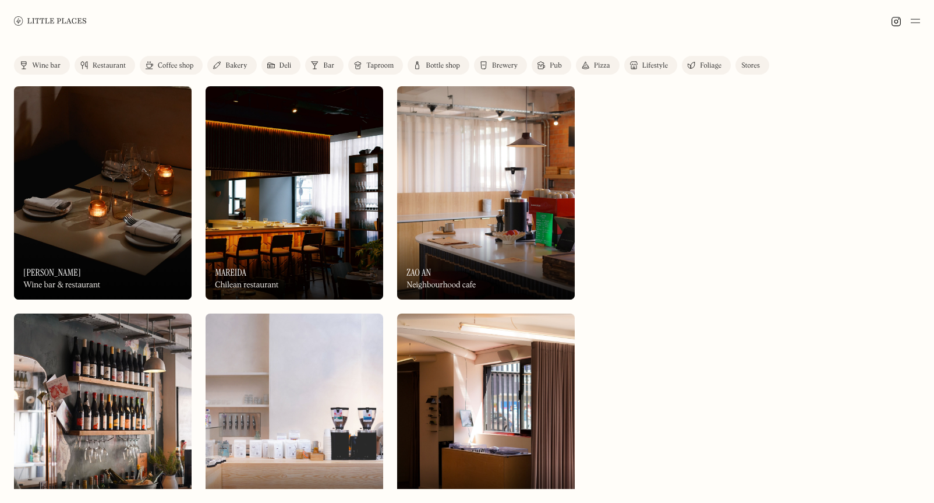 The height and width of the screenshot is (503, 934). I want to click on div: Bottle shop, so click(443, 66).